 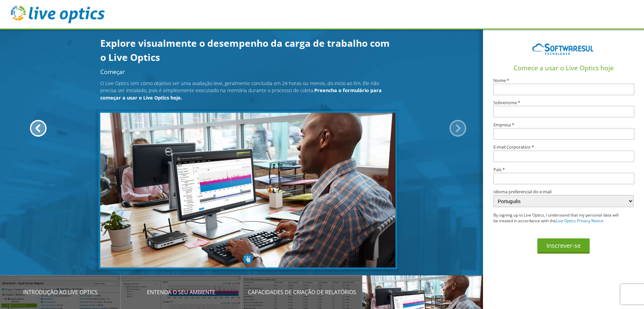 What do you see at coordinates (564, 124) in the screenshot?
I see `label: Empresa *` at bounding box center [564, 124].